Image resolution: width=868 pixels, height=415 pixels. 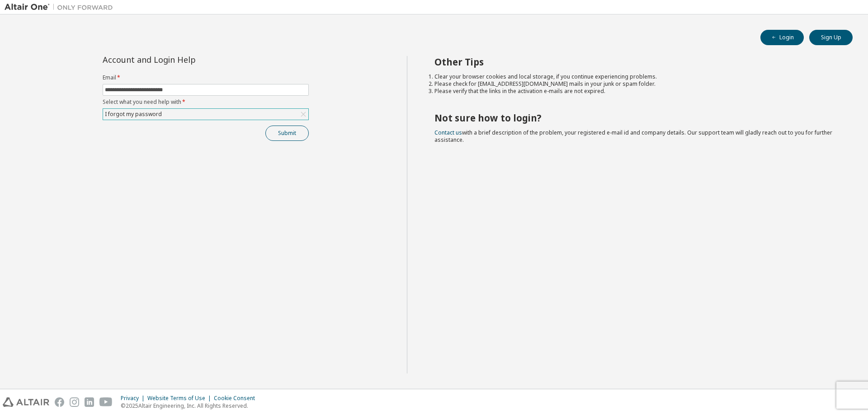 I want to click on p: © 2025 Altair Engineering, Inc. All Rights Reserved., so click(x=190, y=406).